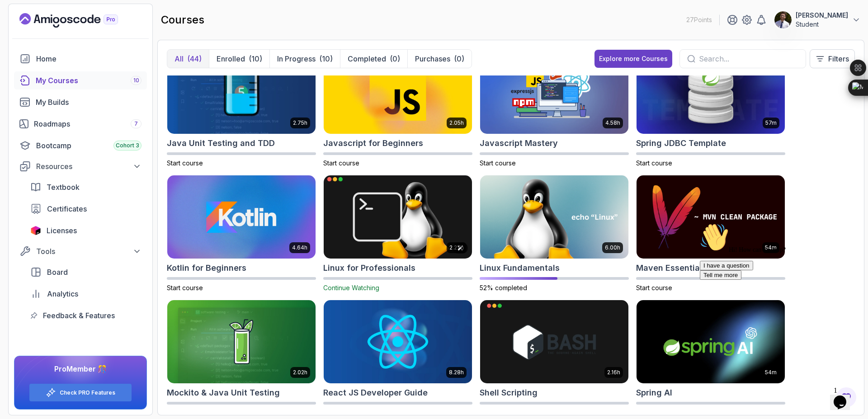 Image resolution: width=868 pixels, height=419 pixels. I want to click on p: 2.16h, so click(614, 373).